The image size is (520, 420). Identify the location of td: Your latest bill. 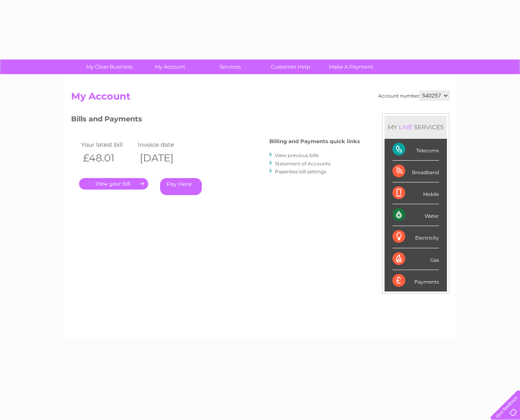
(108, 144).